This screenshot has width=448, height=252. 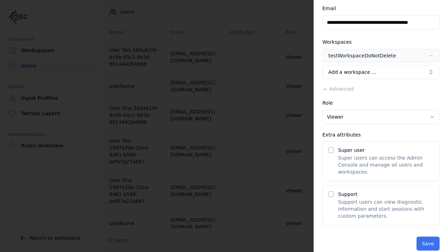 What do you see at coordinates (338, 89) in the screenshot?
I see `button: Advanced` at bounding box center [338, 89].